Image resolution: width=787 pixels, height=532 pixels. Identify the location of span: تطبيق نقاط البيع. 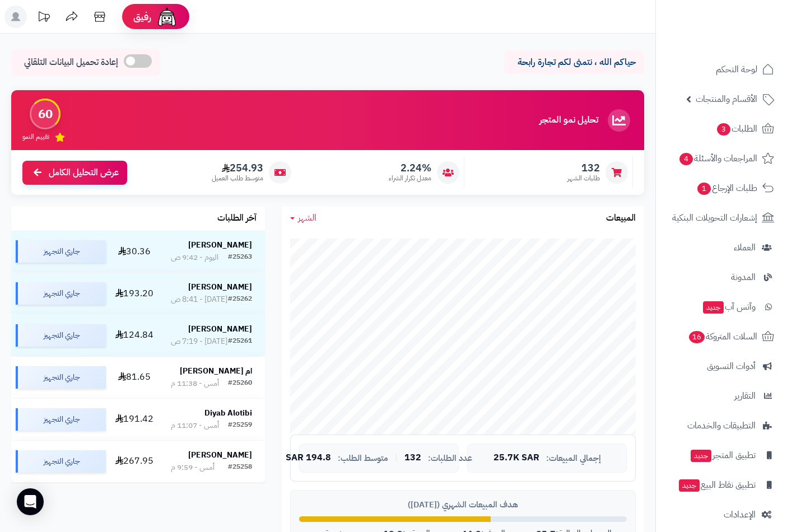
(717, 484).